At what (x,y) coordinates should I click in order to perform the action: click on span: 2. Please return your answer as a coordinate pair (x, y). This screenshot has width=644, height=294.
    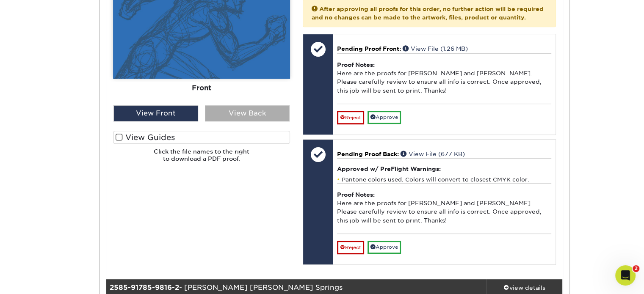
    Looking at the image, I should click on (635, 268).